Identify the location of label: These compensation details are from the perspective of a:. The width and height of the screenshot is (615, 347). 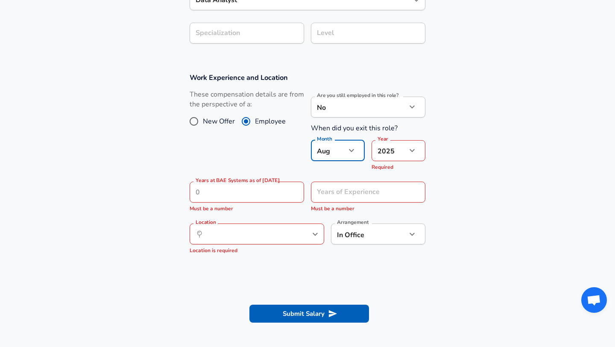
(247, 99).